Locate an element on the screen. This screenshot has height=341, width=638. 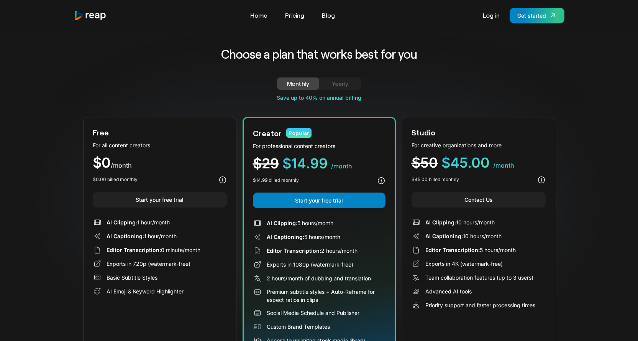
a: Home is located at coordinates (259, 15).